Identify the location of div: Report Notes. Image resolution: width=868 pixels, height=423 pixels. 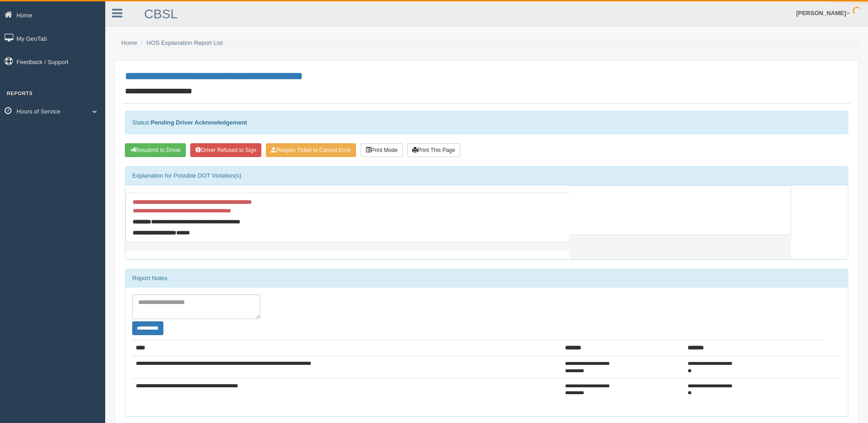
(486, 278).